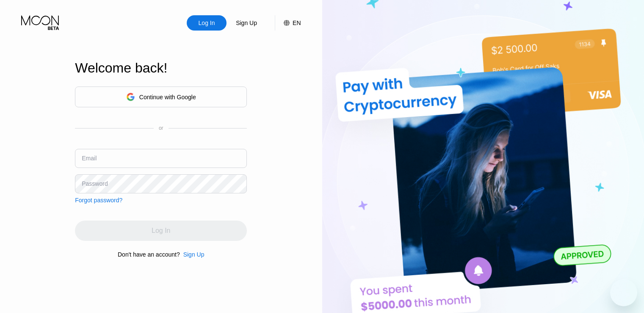 The height and width of the screenshot is (313, 644). What do you see at coordinates (89, 158) in the screenshot?
I see `div: Email` at bounding box center [89, 158].